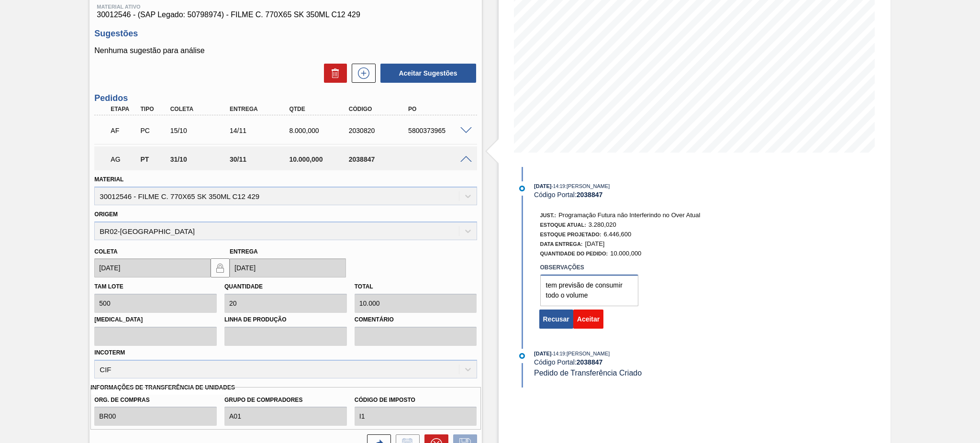 This screenshot has width=980, height=443. What do you see at coordinates (285, 51) in the screenshot?
I see `p: Nenhuma sugestão para análise` at bounding box center [285, 51].